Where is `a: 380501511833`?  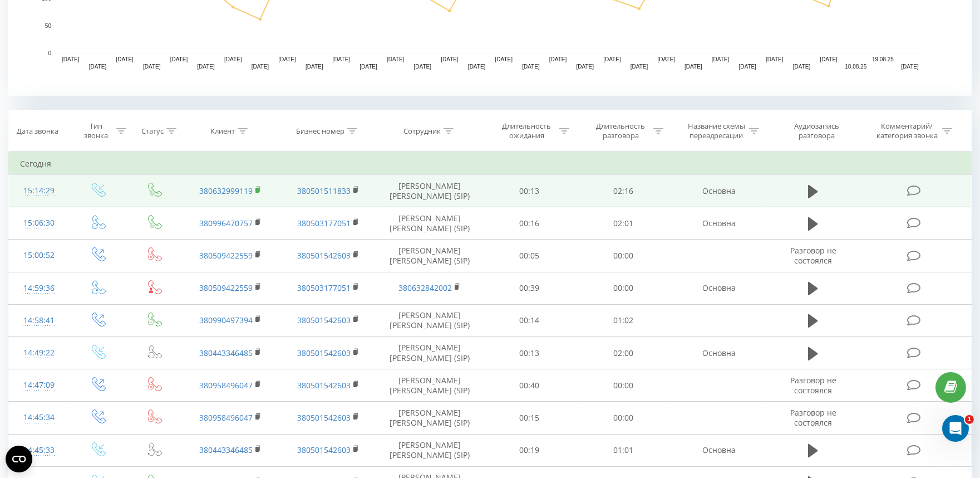
a: 380501511833 is located at coordinates (324, 190).